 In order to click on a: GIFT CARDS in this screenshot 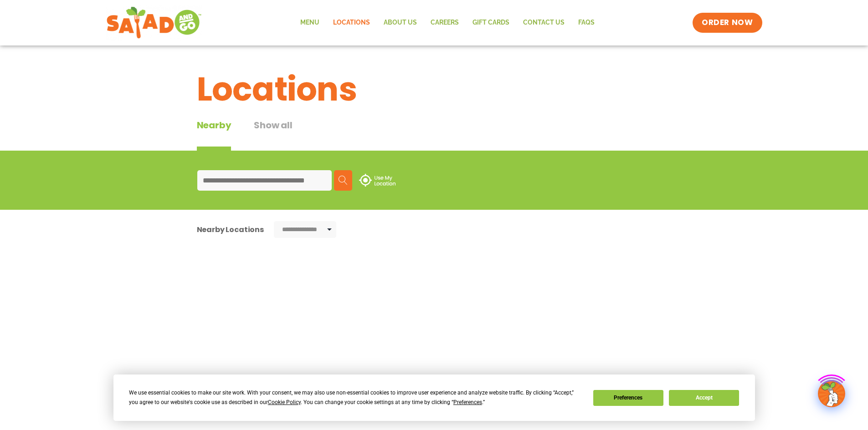, I will do `click(491, 23)`.